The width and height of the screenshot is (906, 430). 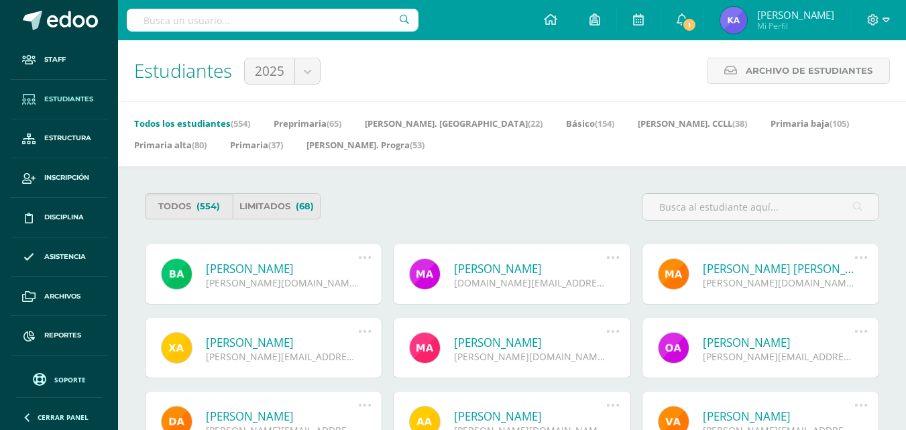 I want to click on span: (38), so click(x=739, y=123).